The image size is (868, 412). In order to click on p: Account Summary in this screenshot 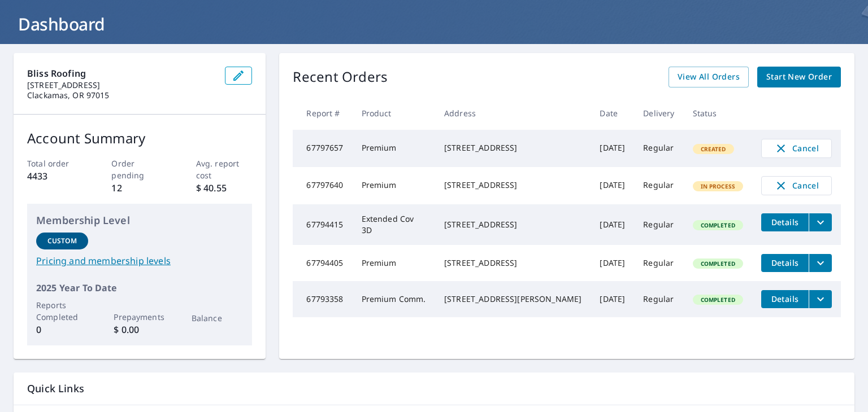, I will do `click(140, 138)`.